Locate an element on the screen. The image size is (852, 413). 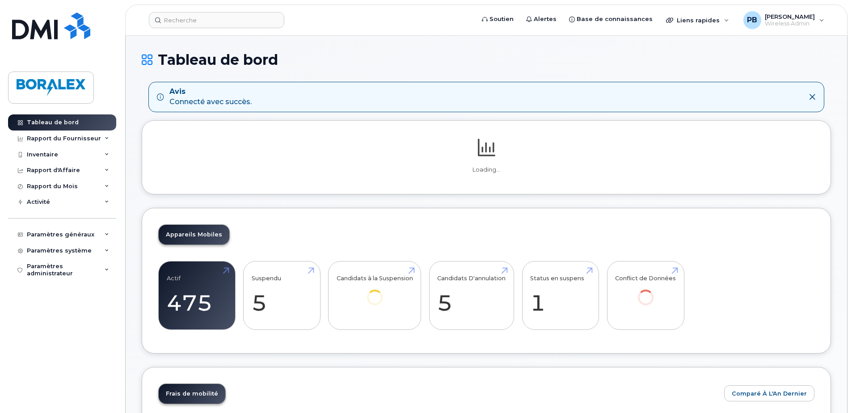
span: Comparé à l'An Dernier is located at coordinates (769, 393).